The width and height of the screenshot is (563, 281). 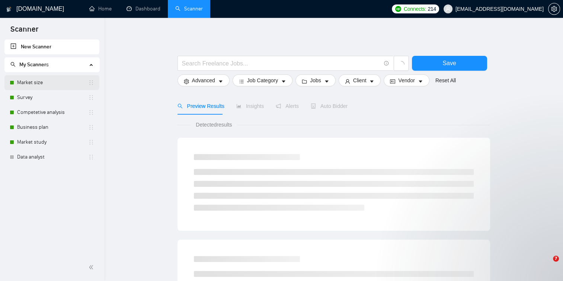 What do you see at coordinates (204, 80) in the screenshot?
I see `span: Advanced` at bounding box center [204, 80].